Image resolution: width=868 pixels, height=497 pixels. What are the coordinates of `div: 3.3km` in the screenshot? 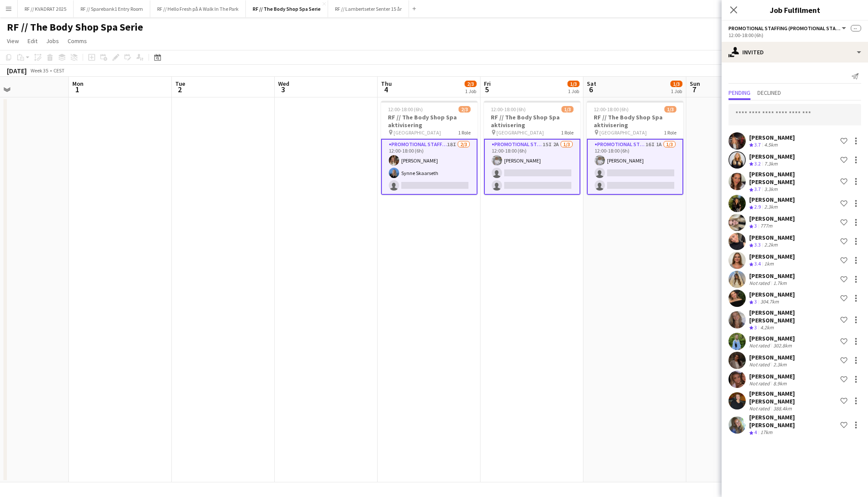 It's located at (770, 189).